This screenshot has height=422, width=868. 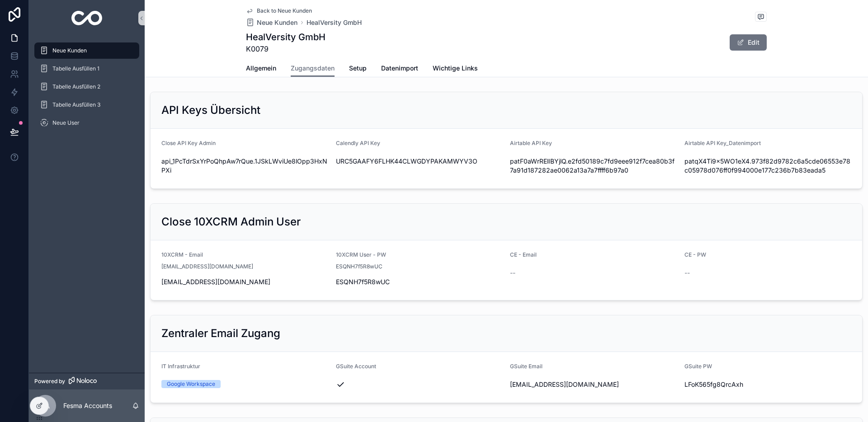 I want to click on span: patF0aWrRElIBYjlQ.e2fd50189c7fd9eee912f7cea80b3f7a91d187282ae0062a13a7a7ffff6b97a0, so click(x=593, y=166).